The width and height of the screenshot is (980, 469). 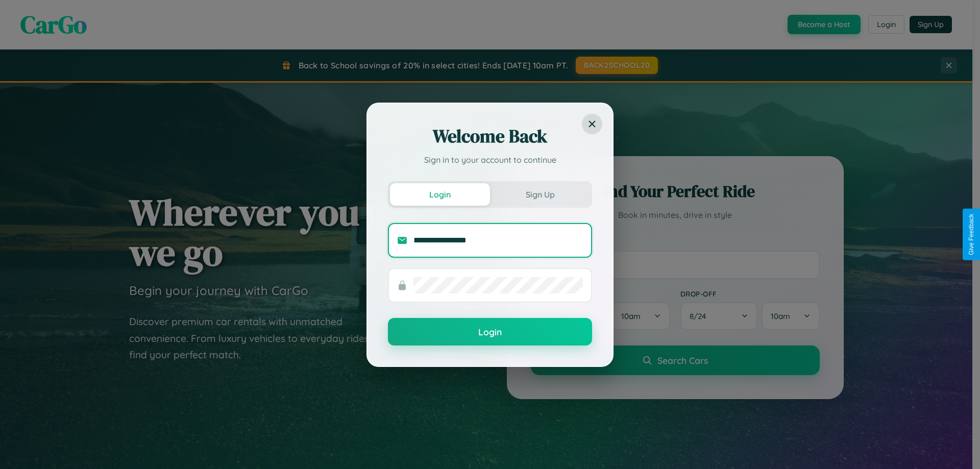 What do you see at coordinates (490, 136) in the screenshot?
I see `h2: Welcome Back` at bounding box center [490, 136].